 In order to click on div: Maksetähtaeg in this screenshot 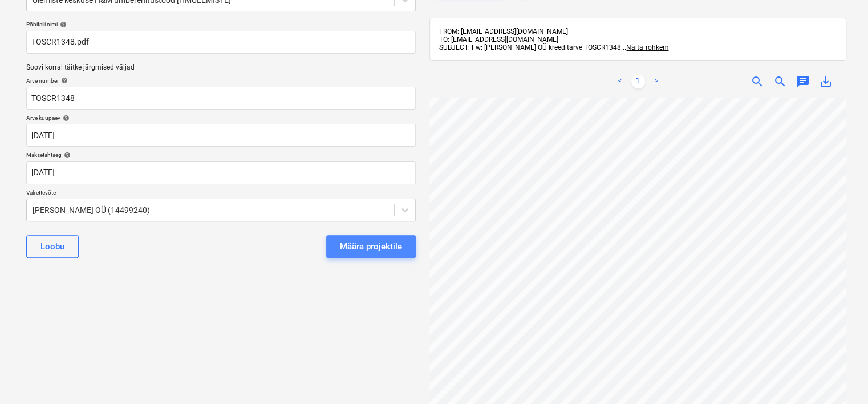, I will do `click(220, 155)`.